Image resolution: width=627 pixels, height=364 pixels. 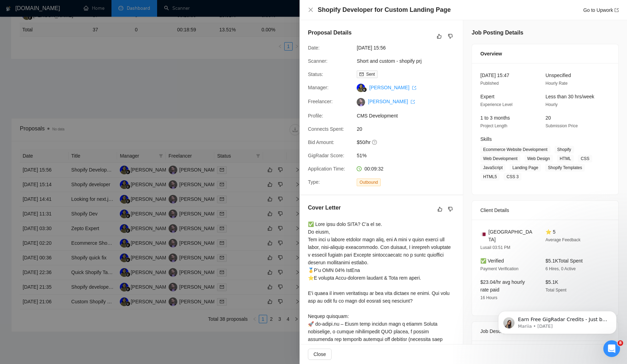 What do you see at coordinates (326, 129) in the screenshot?
I see `span: Connects Spent:` at bounding box center [326, 129].